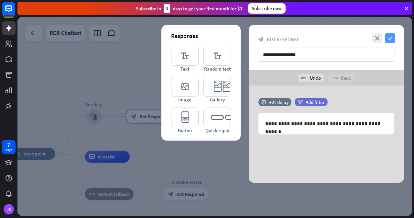 This screenshot has height=218, width=414. Describe the element at coordinates (9, 209) in the screenshot. I see `div: JS` at that location.